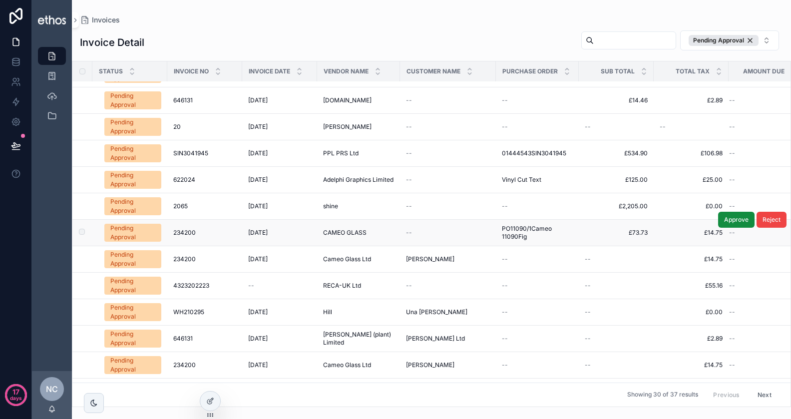 This screenshot has height=419, width=791. Describe the element at coordinates (663, 395) in the screenshot. I see `span: Showing 30 of 37 results` at that location.